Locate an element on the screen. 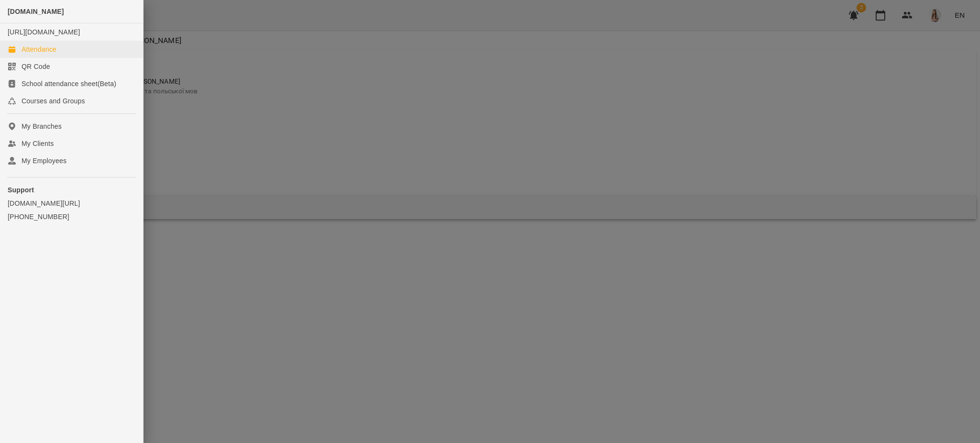 The height and width of the screenshot is (443, 980). div: Courses and Groups is located at coordinates (53, 101).